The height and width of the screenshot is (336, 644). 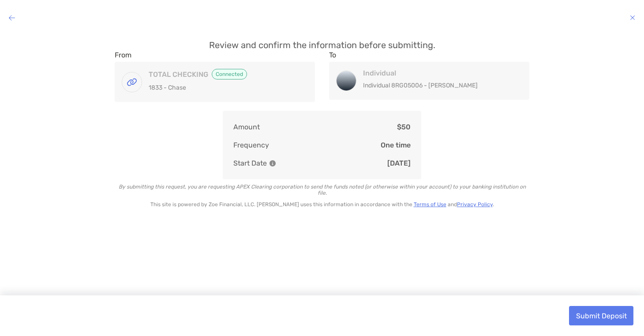 What do you see at coordinates (332, 55) in the screenshot?
I see `label: To` at bounding box center [332, 55].